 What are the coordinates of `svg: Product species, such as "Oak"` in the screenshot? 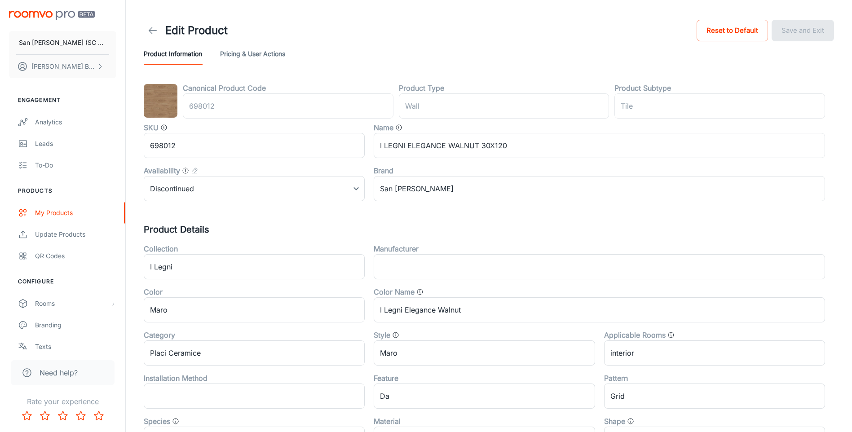 It's located at (176, 421).